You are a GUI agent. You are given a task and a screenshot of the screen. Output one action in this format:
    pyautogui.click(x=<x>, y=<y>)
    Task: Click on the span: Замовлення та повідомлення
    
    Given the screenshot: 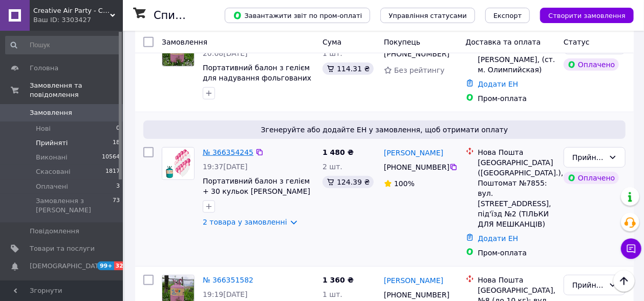 What is the action you would take?
    pyautogui.click(x=76, y=90)
    